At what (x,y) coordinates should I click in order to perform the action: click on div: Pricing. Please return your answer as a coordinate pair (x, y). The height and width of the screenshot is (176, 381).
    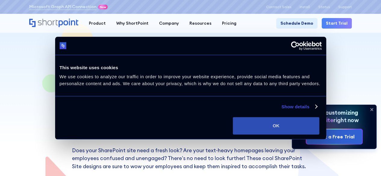
    Looking at the image, I should click on (229, 23).